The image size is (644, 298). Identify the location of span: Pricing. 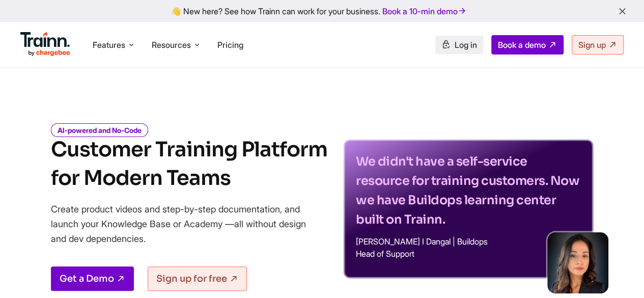
(230, 45).